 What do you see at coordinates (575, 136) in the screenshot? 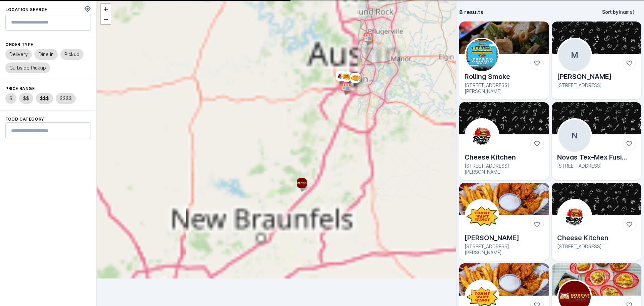
I see `span: N` at bounding box center [575, 136].